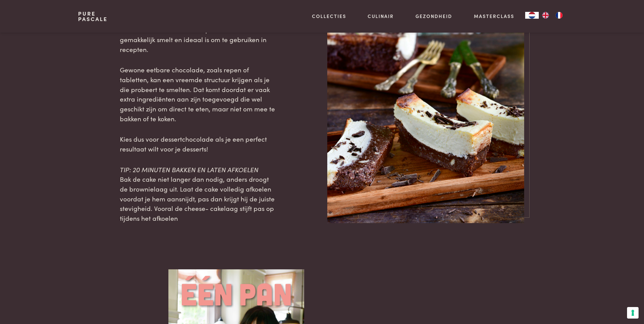 This screenshot has height=324, width=644. What do you see at coordinates (532, 15) in the screenshot?
I see `a: NL` at bounding box center [532, 15].